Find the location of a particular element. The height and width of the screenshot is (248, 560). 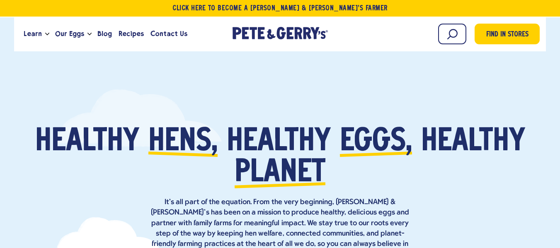

span: Find in Stores is located at coordinates (508, 35).